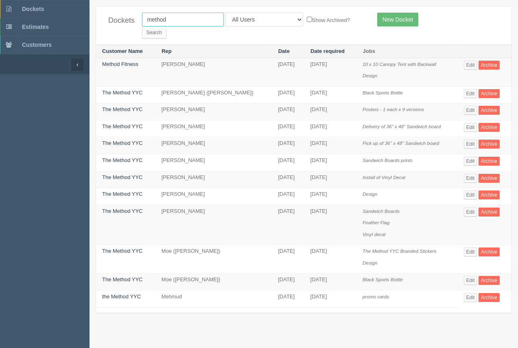  Describe the element at coordinates (376, 296) in the screenshot. I see `i: promo cards` at that location.